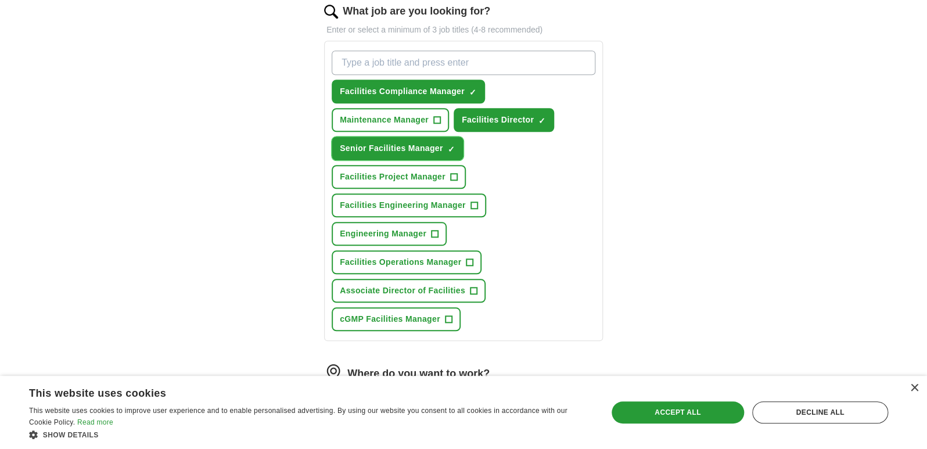 Image resolution: width=927 pixels, height=449 pixels. Describe the element at coordinates (71, 435) in the screenshot. I see `span: Show details` at that location.